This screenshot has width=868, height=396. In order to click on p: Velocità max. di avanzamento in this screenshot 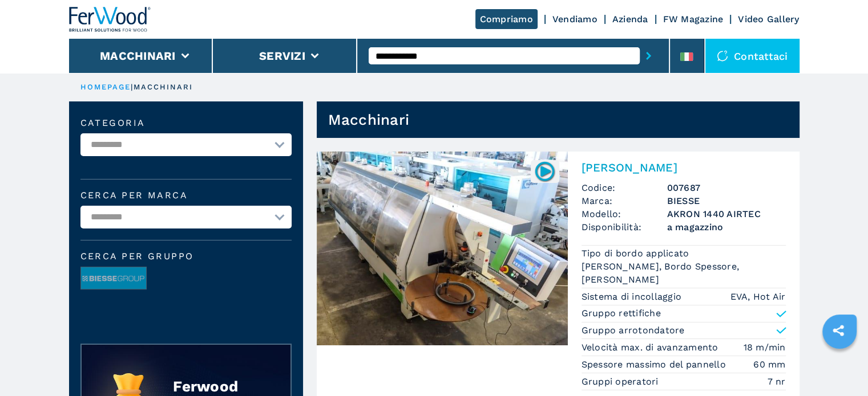, I will do `click(651, 348)`.